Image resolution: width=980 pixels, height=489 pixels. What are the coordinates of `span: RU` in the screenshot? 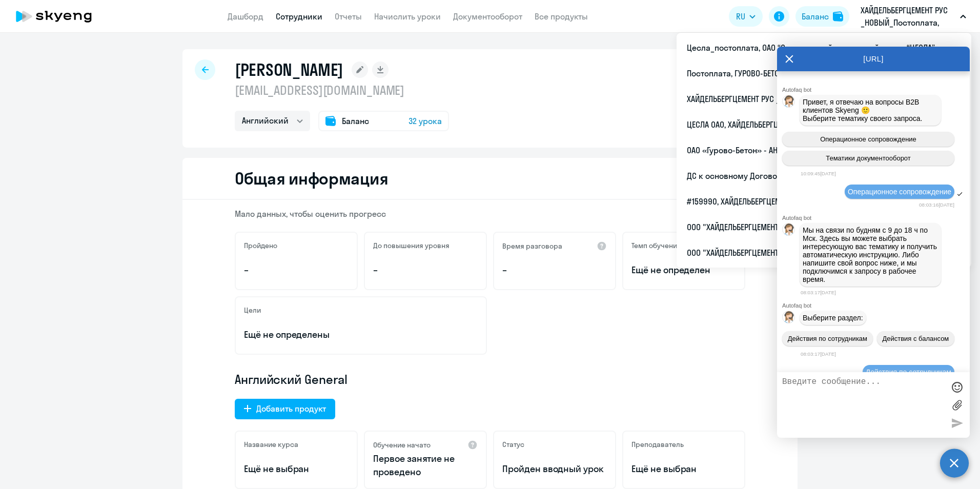 It's located at (741, 16).